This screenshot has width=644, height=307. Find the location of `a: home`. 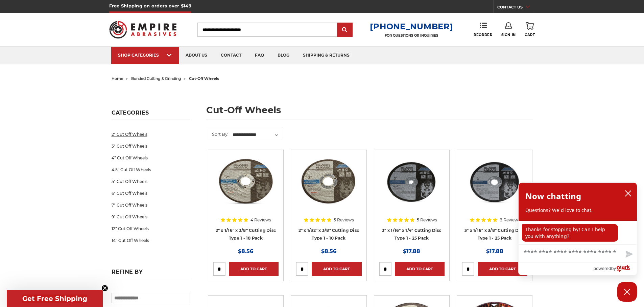

a: home is located at coordinates (117, 79).